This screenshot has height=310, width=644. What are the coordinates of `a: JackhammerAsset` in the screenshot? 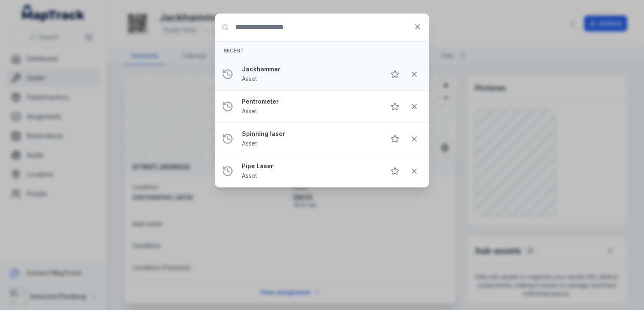 It's located at (310, 74).